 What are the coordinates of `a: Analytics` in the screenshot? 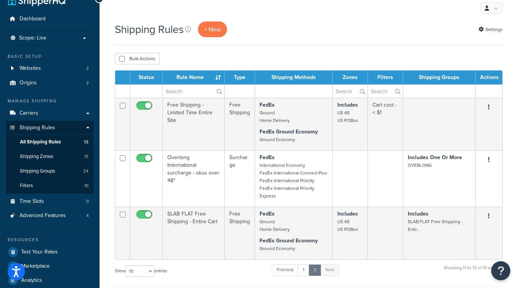 It's located at (50, 280).